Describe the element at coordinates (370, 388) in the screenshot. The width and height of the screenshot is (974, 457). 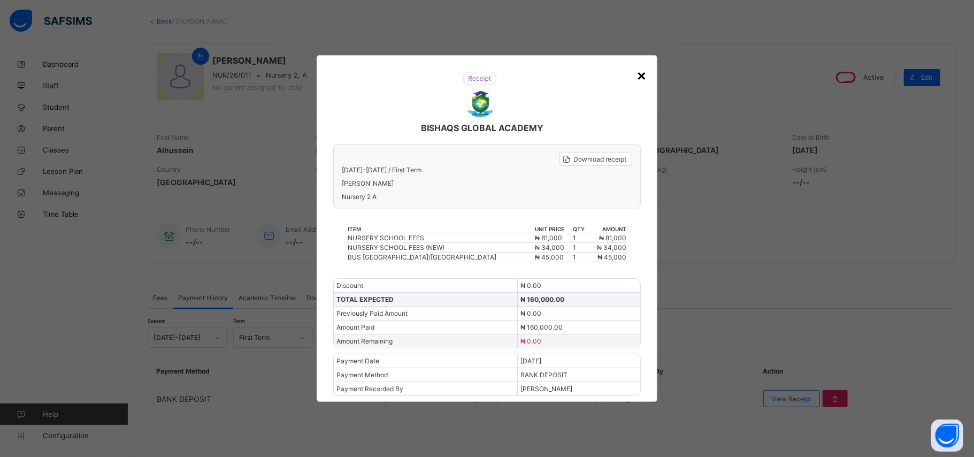
I see `span: Payment Recorded By` at that location.